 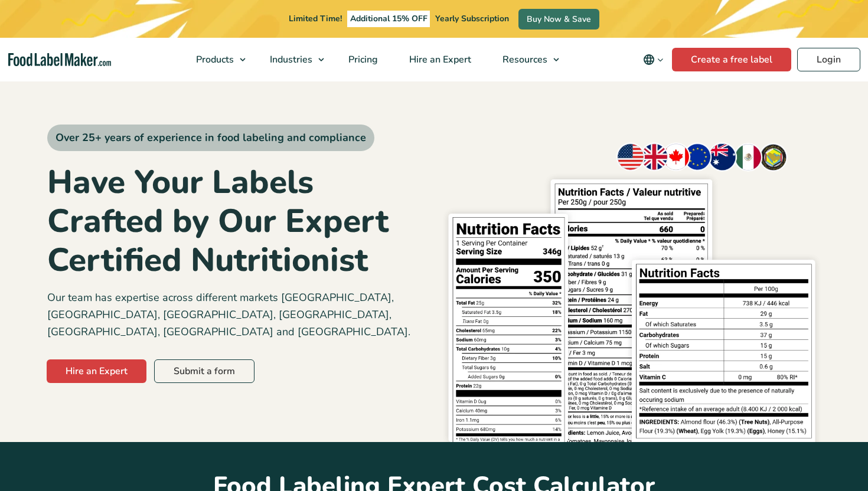 What do you see at coordinates (214, 60) in the screenshot?
I see `span: Products` at bounding box center [214, 60].